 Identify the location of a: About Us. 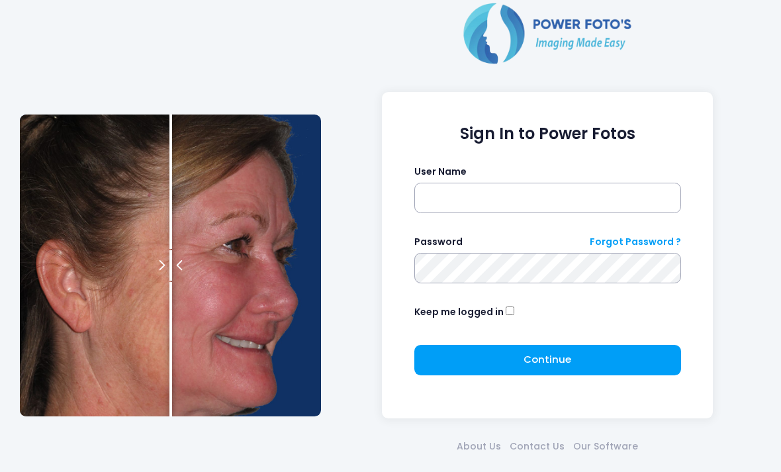
(479, 446).